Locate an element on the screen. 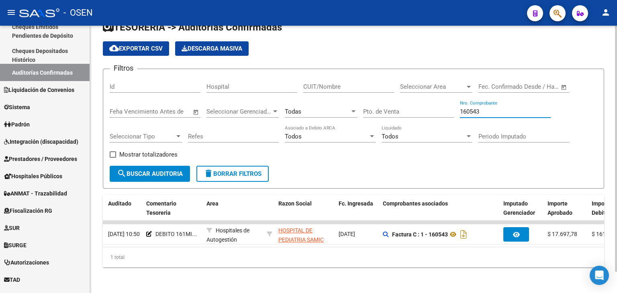 Image resolution: width=617 pixels, height=293 pixels. mat-icon: cloud_download is located at coordinates (114, 48).